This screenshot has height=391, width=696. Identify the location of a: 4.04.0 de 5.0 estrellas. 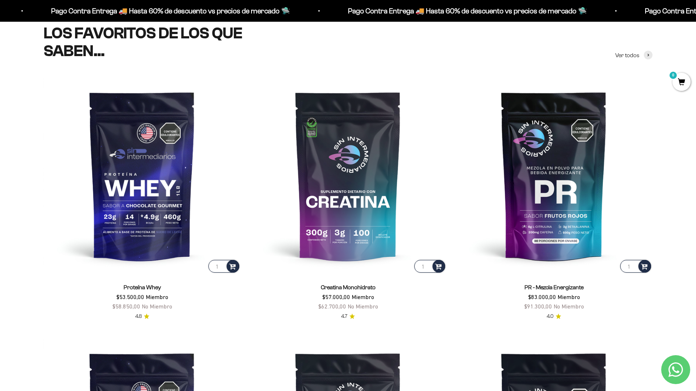
(554, 317).